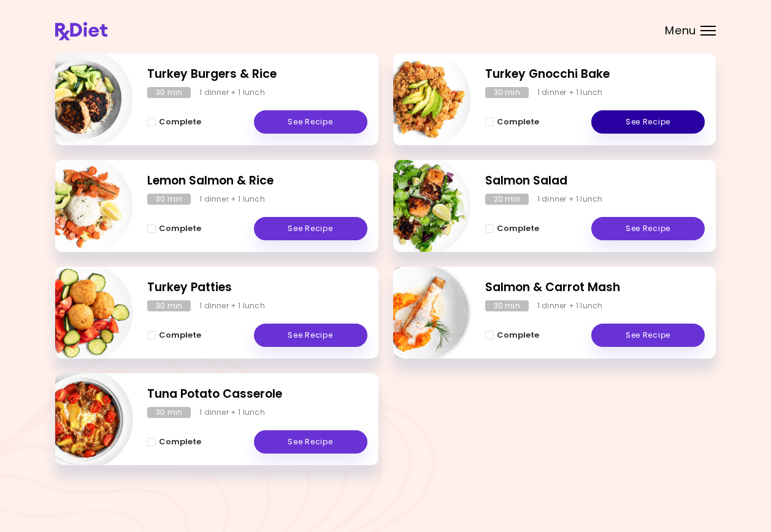 This screenshot has width=771, height=532. Describe the element at coordinates (513, 336) in the screenshot. I see `button: Complete - Salmon & Carrot Mash` at that location.